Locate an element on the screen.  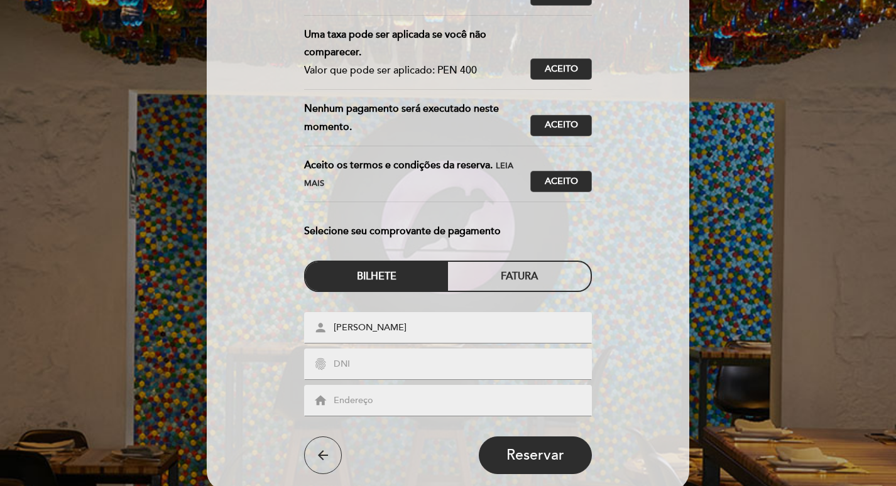
i: fingerprint is located at coordinates (320, 364).